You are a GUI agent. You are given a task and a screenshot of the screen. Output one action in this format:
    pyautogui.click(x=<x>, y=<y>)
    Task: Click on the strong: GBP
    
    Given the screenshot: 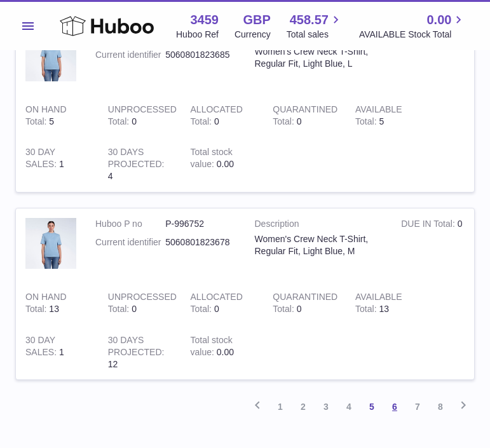 What is the action you would take?
    pyautogui.click(x=256, y=20)
    